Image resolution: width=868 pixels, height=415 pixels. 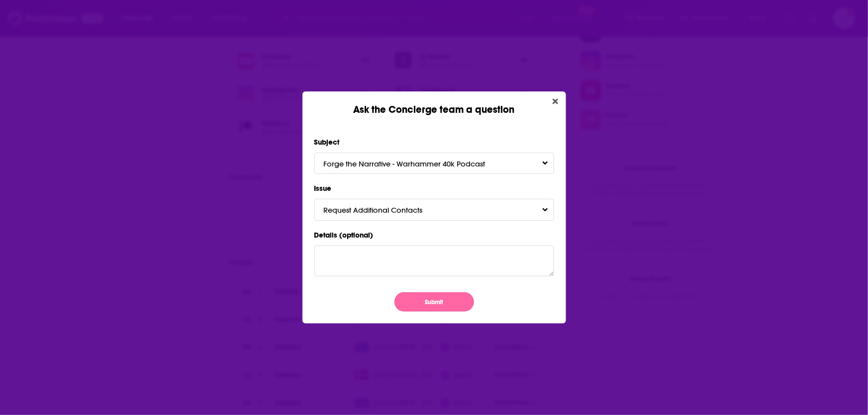 What do you see at coordinates (434, 189) in the screenshot?
I see `label: Issue` at bounding box center [434, 189].